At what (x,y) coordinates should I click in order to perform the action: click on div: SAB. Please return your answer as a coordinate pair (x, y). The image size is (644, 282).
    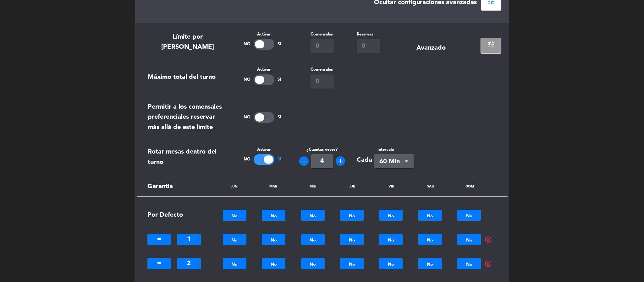
    Looking at the image, I should click on (431, 186).